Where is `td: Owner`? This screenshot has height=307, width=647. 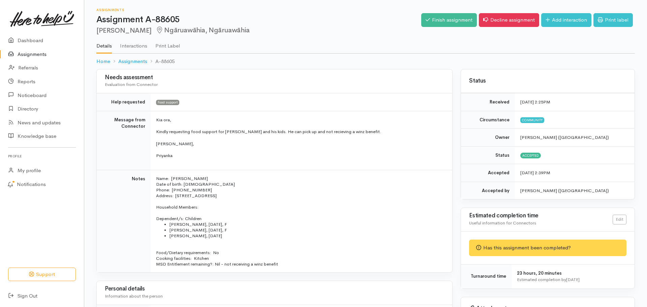 td: Owner is located at coordinates (488, 138).